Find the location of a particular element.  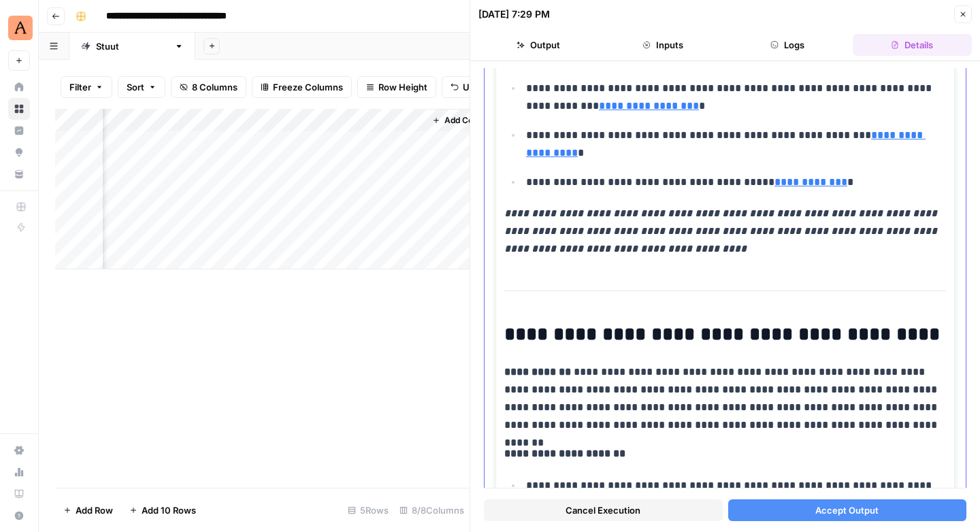

span: Accept Output is located at coordinates (847, 511).